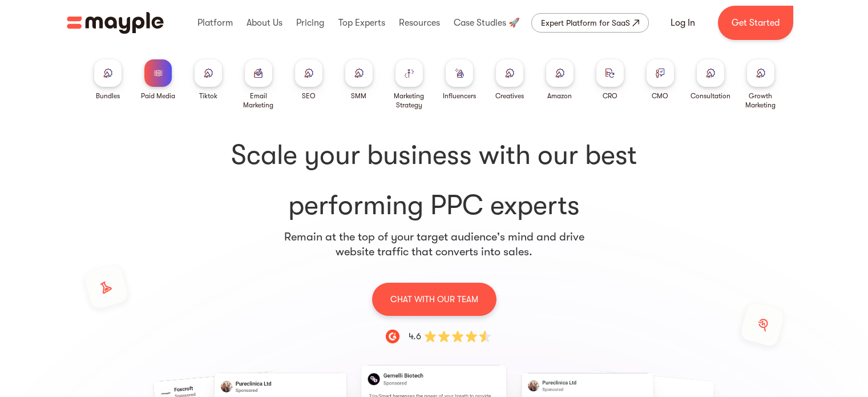 Image resolution: width=868 pixels, height=397 pixels. What do you see at coordinates (415, 337) in the screenshot?
I see `div: 4.6` at bounding box center [415, 337].